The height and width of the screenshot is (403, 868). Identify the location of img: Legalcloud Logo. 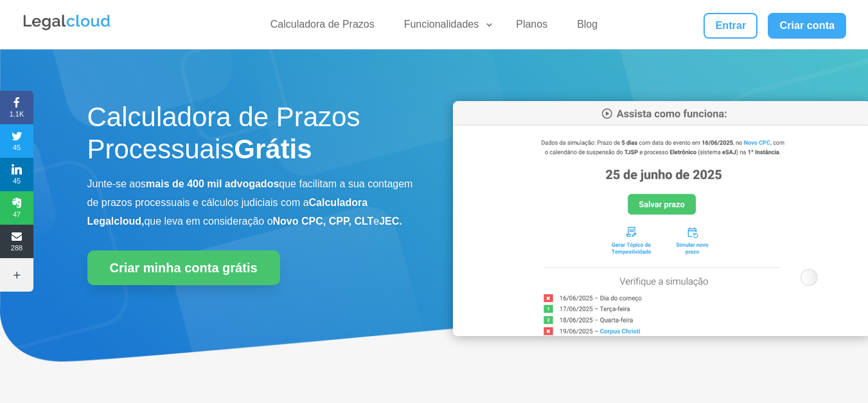
(67, 23).